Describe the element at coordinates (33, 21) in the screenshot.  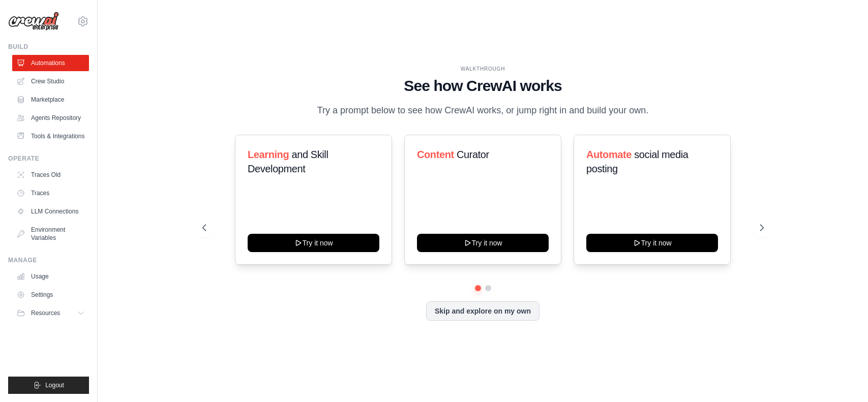
I see `img: Logo` at that location.